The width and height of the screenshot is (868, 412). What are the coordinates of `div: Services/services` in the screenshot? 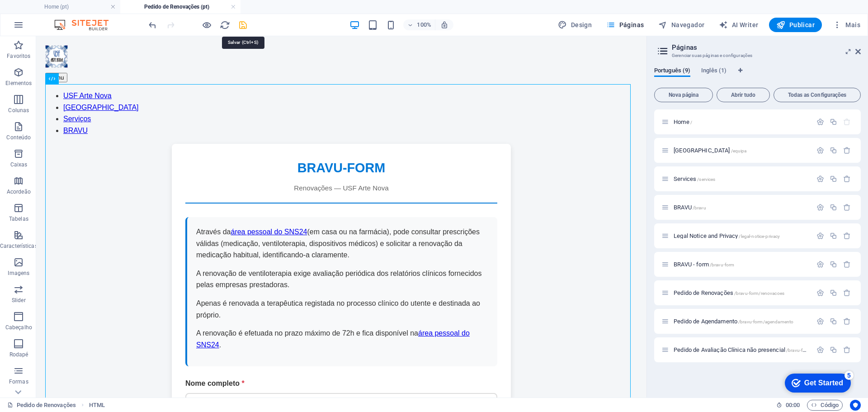 It's located at (741, 178).